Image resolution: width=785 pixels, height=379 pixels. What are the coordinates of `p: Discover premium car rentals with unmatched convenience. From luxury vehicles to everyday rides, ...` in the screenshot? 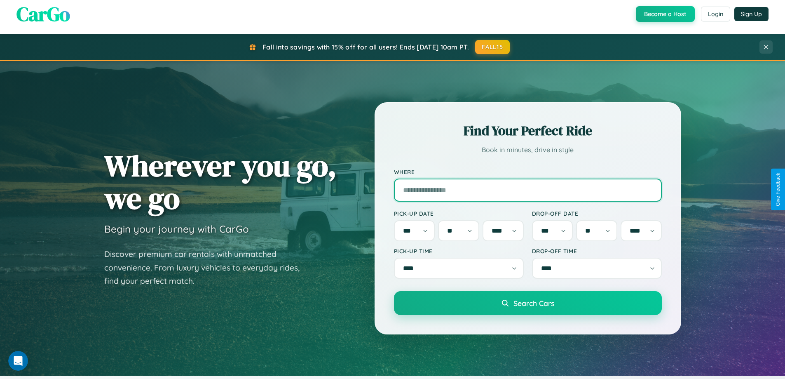 It's located at (207, 267).